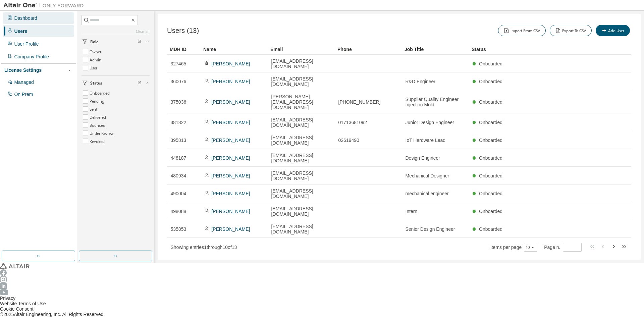 The image size is (644, 317). What do you see at coordinates (427, 176) in the screenshot?
I see `span: Mechanical Designer` at bounding box center [427, 176].